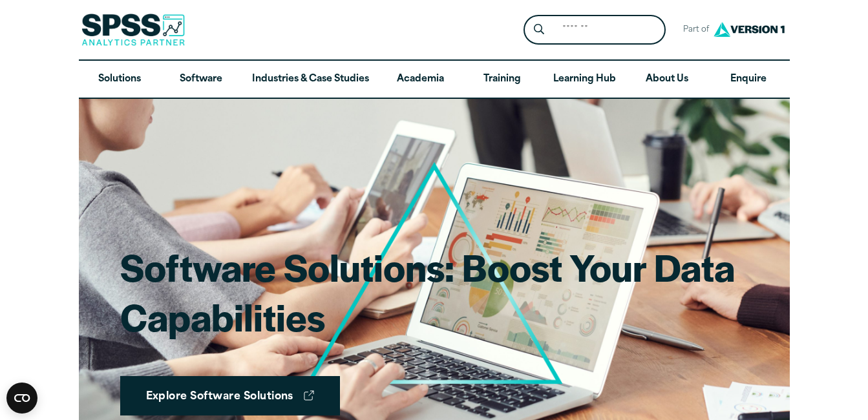  I want to click on a: Solutions, so click(119, 80).